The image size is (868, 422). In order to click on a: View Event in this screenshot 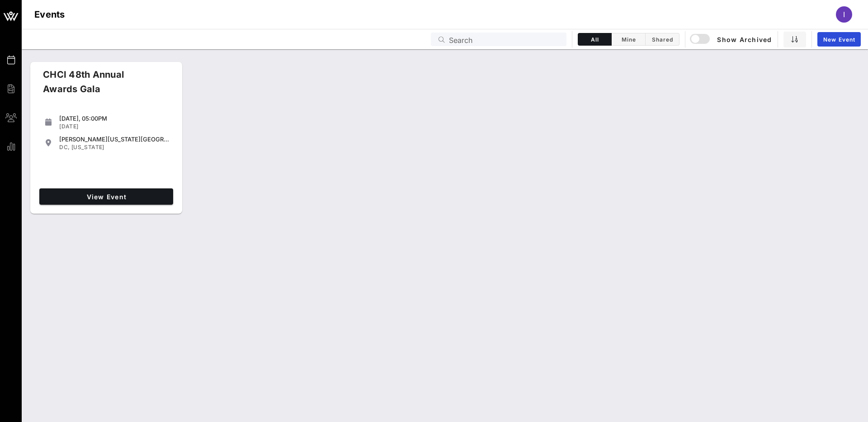, I will do `click(106, 197)`.